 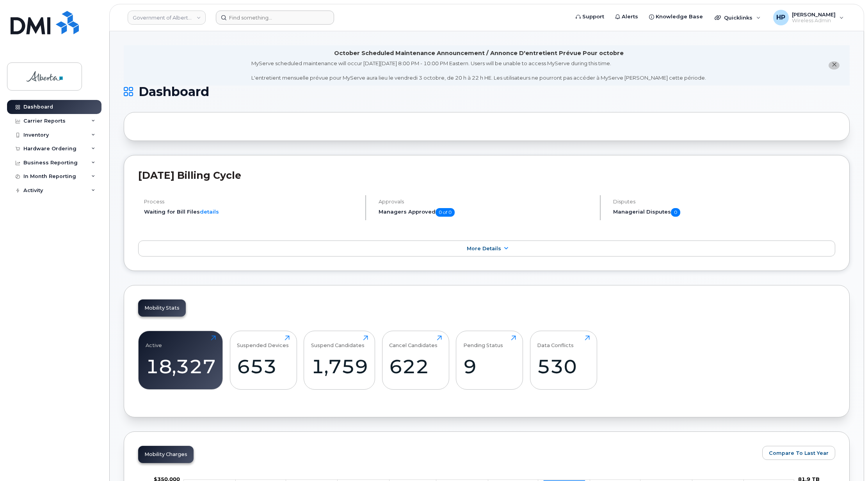 I want to click on div: Suspended Devices, so click(x=263, y=342).